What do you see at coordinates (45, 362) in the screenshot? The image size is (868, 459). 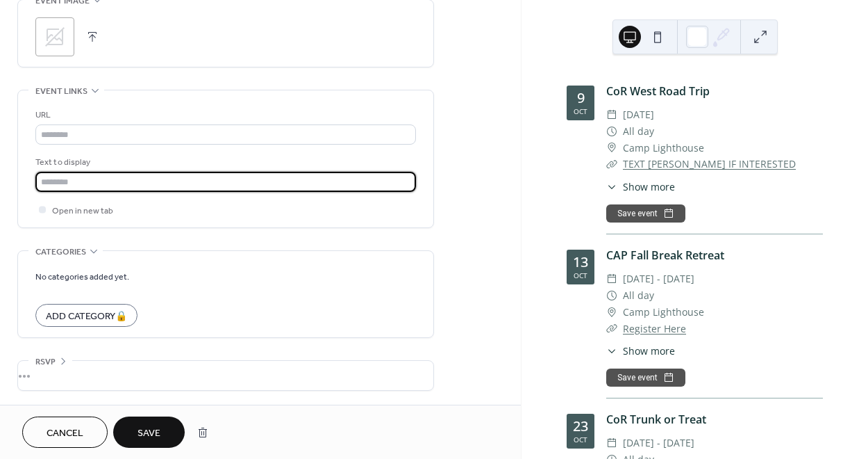 I see `span: RSVP` at bounding box center [45, 362].